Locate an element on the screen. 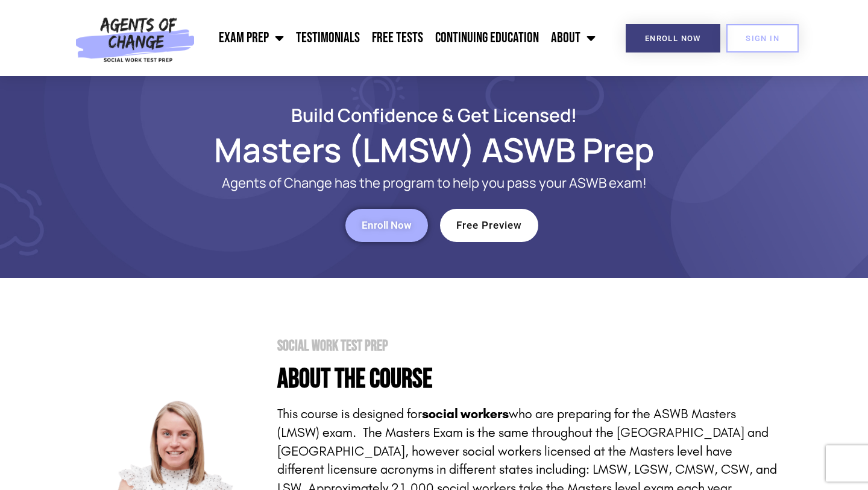 The height and width of the screenshot is (490, 868). p: Agents of Change has the program to help you pass your ASWB exam! is located at coordinates (434, 183).